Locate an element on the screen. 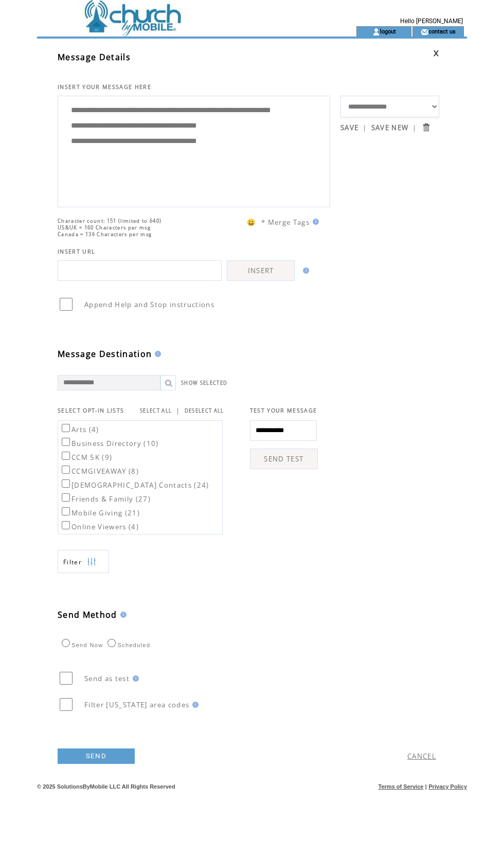 This screenshot has height=857, width=504. input: Send Now is located at coordinates (66, 643).